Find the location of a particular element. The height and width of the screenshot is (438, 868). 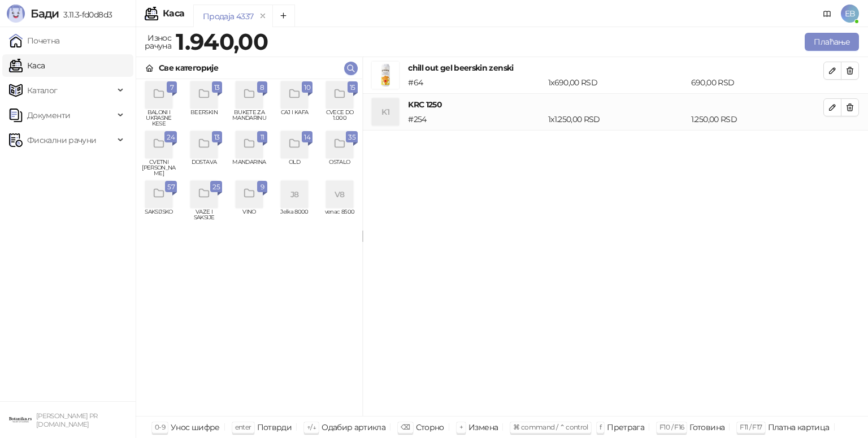

div: Платна картица is located at coordinates (798, 427).